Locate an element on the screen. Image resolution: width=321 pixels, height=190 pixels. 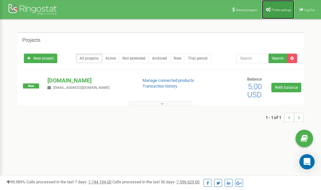
span: New is located at coordinates (31, 86).